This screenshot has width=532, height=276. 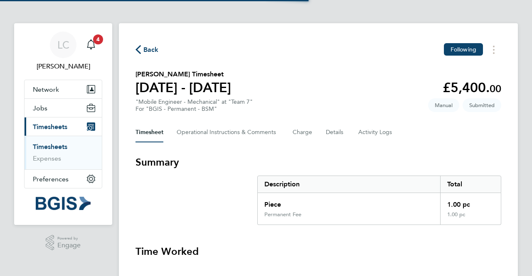 What do you see at coordinates (495, 88) in the screenshot?
I see `span: 00` at bounding box center [495, 88].